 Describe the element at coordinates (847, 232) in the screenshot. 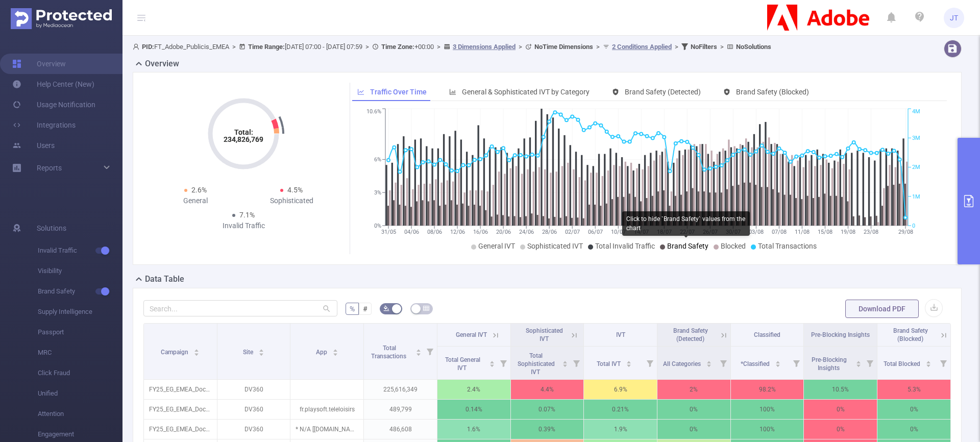

I see `tspan: 19/08` at that location.